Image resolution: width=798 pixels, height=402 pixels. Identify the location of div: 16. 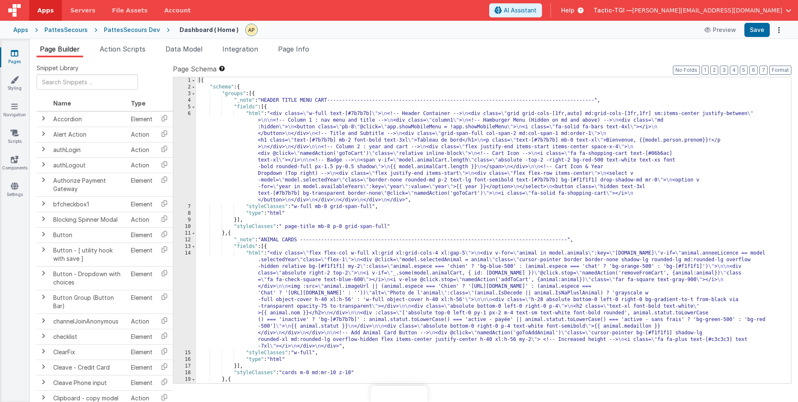
(184, 360).